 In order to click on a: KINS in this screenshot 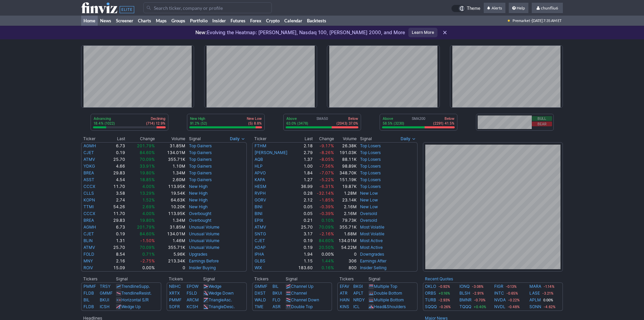, I will do `click(344, 307)`.